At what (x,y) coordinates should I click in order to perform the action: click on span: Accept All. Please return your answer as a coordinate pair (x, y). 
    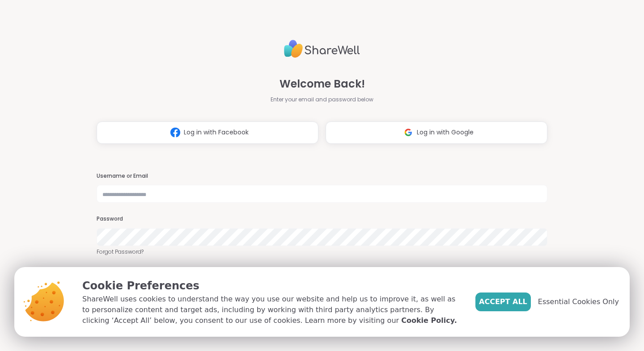
    Looking at the image, I should click on (503, 302).